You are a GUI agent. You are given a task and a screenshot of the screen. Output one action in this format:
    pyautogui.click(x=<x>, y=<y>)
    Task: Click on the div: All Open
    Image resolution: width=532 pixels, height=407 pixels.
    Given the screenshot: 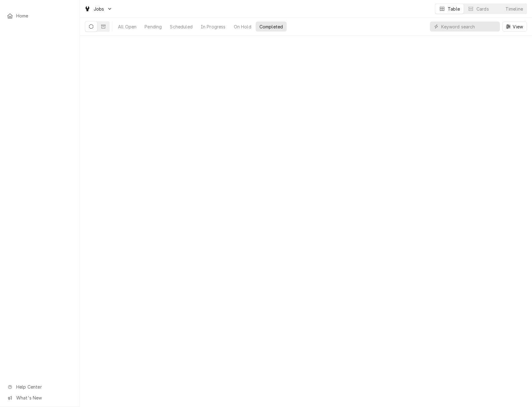 What is the action you would take?
    pyautogui.click(x=127, y=27)
    